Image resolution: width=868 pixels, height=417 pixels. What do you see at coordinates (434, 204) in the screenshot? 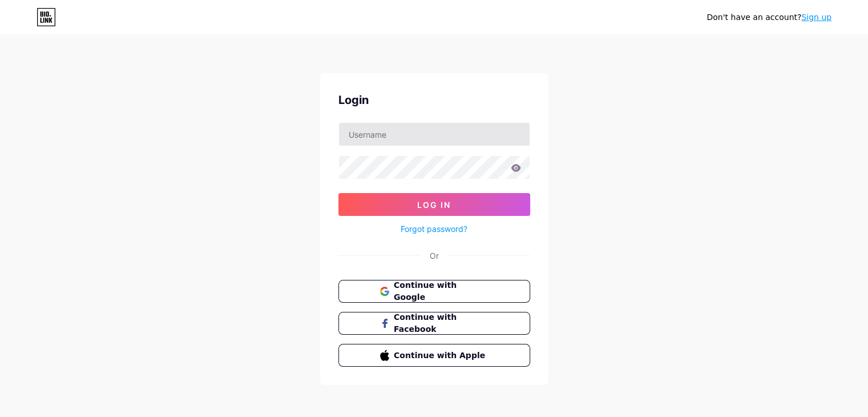
I see `span: Log In` at bounding box center [434, 204].